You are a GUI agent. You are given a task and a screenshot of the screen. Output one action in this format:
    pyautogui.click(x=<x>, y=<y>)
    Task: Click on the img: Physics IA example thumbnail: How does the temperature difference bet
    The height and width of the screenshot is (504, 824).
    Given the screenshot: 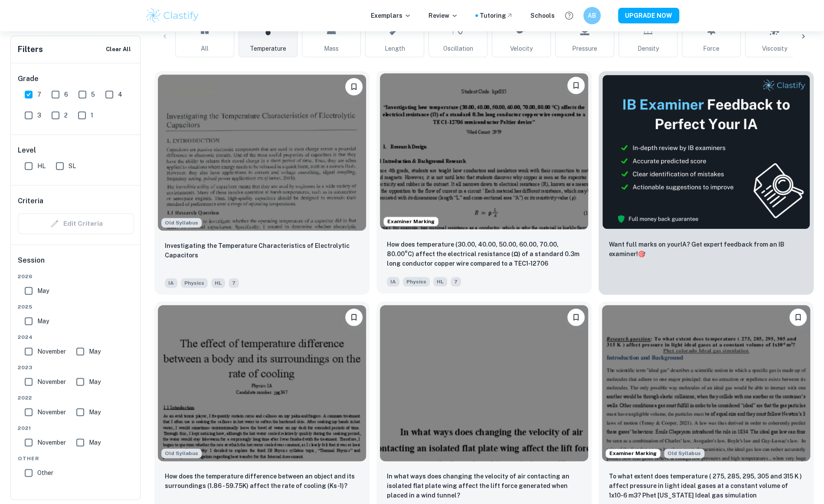 What is the action you would take?
    pyautogui.click(x=262, y=383)
    